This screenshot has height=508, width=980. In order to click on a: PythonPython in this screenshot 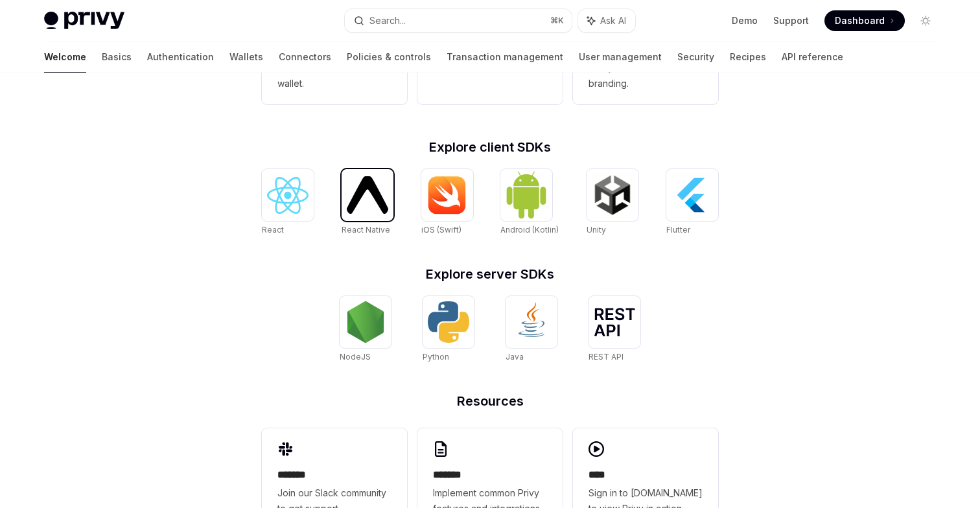, I will do `click(449, 330)`.